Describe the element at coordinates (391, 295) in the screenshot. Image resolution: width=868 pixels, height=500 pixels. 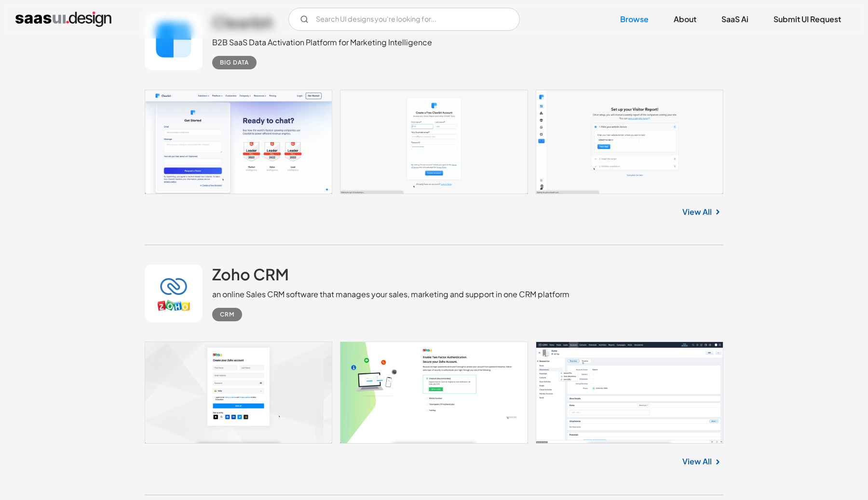
I see `div: an online Sales CRM software that manages your sales, marketing and support in one CRM platform` at that location.